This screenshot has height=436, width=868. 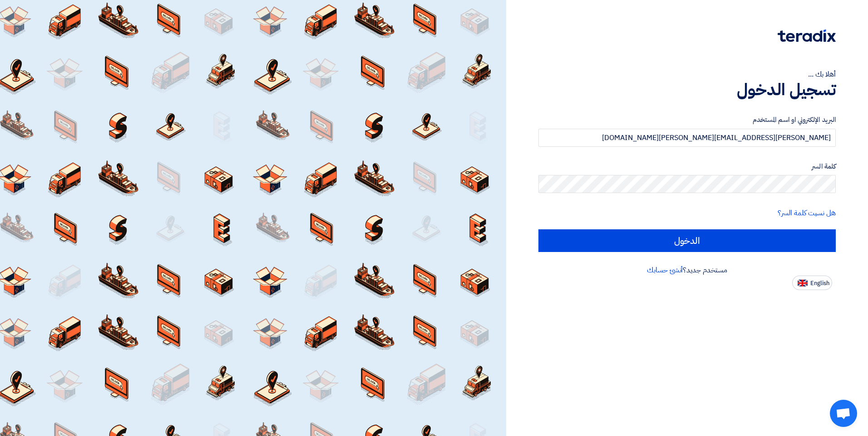 What do you see at coordinates (687, 241) in the screenshot?
I see `input: الدخول` at bounding box center [687, 241].